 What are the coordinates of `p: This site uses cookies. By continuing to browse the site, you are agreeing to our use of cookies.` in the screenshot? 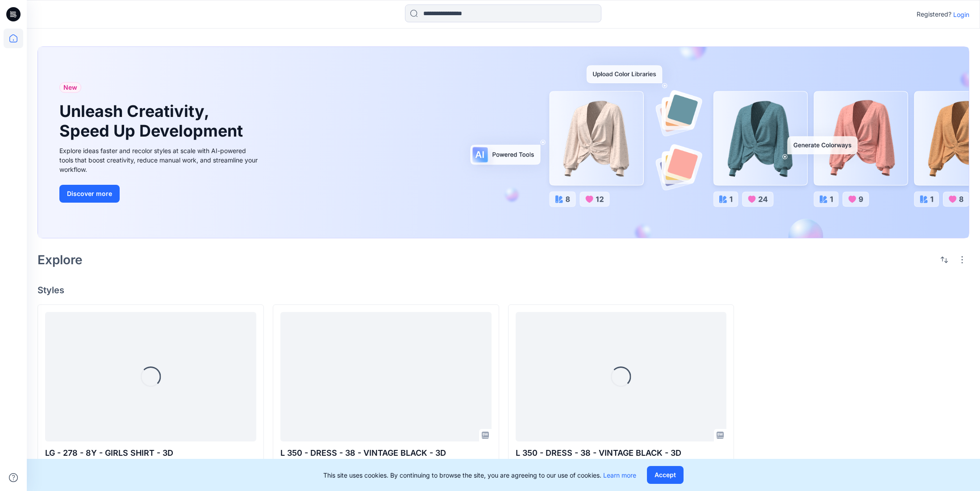 It's located at (480, 474).